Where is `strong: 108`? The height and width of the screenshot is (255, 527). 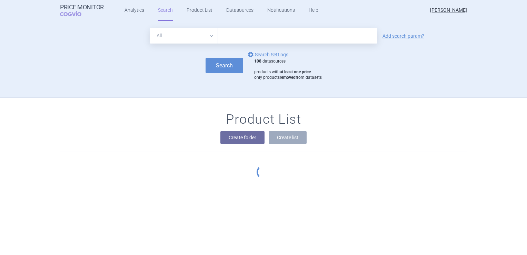 strong: 108 is located at coordinates (258, 61).